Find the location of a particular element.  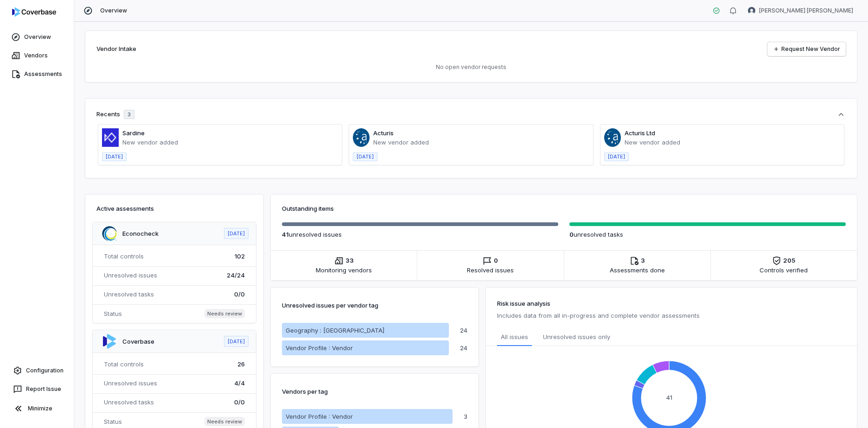

h2: Vendor Intake is located at coordinates (116, 49).